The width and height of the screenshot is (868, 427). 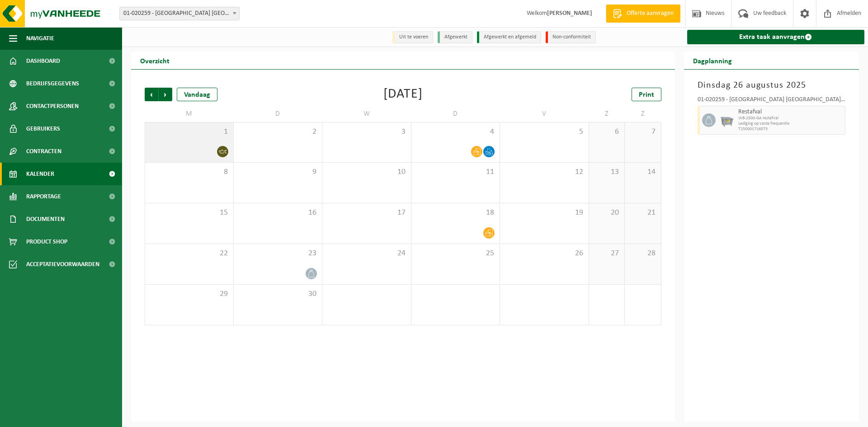 I want to click on span: 11, so click(x=456, y=172).